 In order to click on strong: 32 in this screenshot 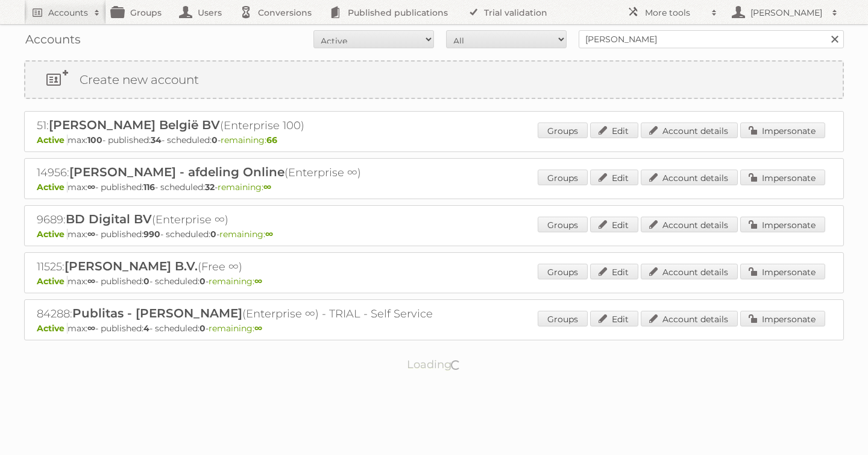, I will do `click(210, 187)`.